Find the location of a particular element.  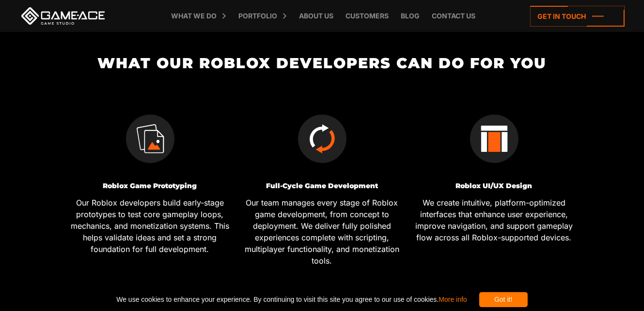

p: We create intuitive, platform-optimized interfaces that enhance user experience, improve navigati... is located at coordinates (494, 220).